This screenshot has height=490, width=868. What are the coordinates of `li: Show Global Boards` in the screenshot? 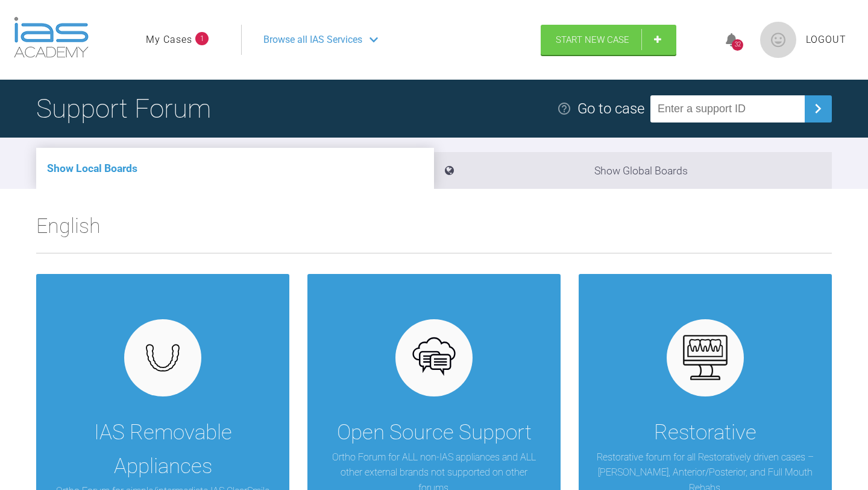 It's located at (633, 170).